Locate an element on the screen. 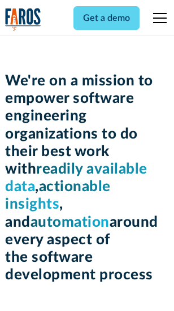 Image resolution: width=174 pixels, height=311 pixels. img: Logo of the analytics and reporting company Faros. is located at coordinates (23, 19).